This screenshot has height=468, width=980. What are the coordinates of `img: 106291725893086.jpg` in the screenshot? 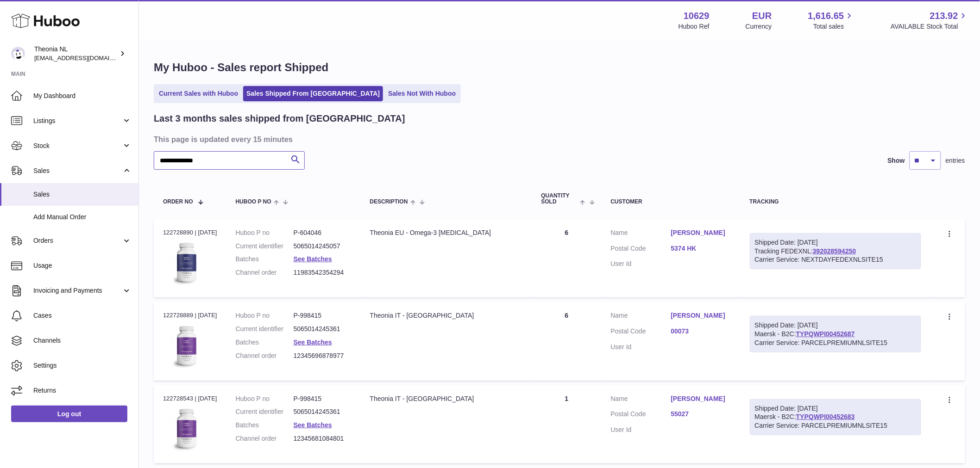 It's located at (186, 263).